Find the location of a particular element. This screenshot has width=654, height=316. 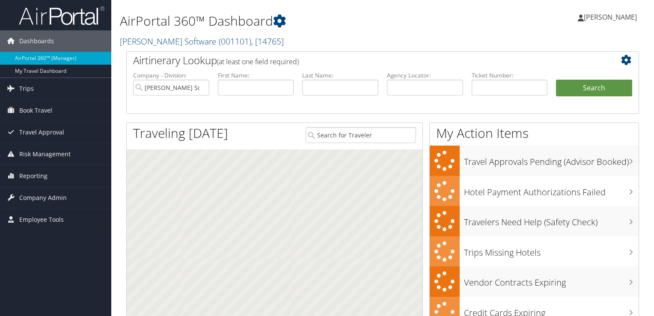

h3: Travel Approvals Pending (Advisor Booked) is located at coordinates (551, 160).